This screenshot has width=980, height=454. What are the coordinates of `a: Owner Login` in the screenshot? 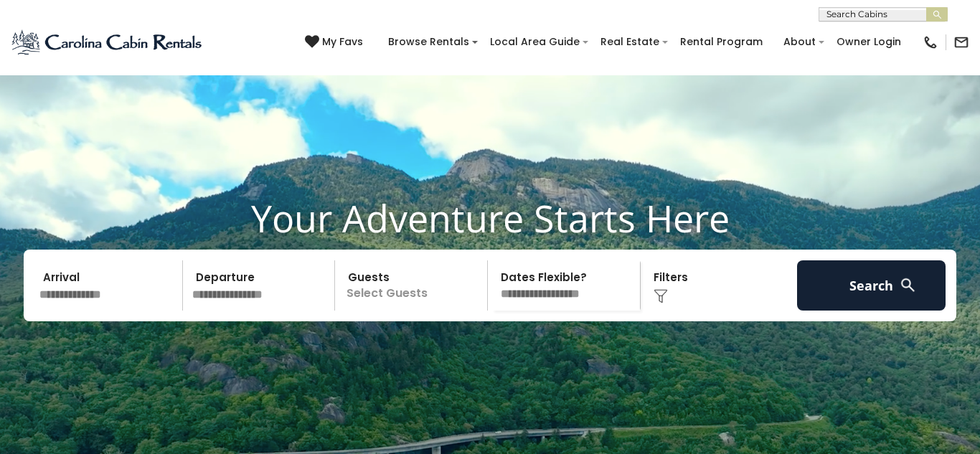 It's located at (869, 41).